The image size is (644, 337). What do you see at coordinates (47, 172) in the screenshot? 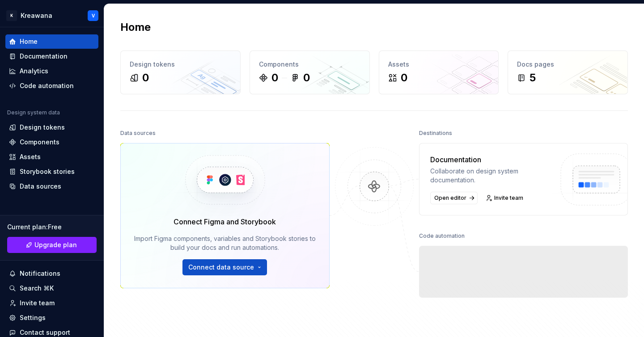
I see `div: Storybook stories` at bounding box center [47, 172].